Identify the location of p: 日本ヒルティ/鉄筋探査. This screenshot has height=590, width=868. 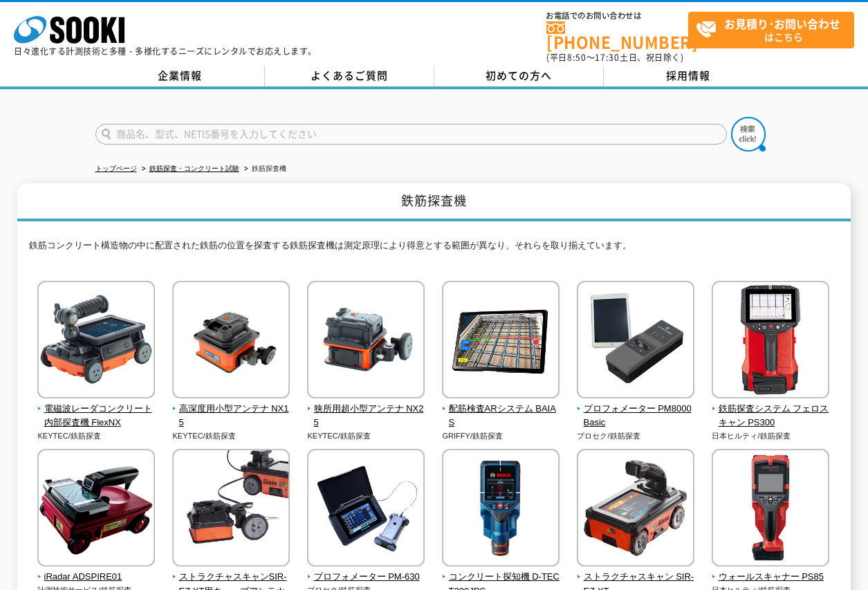
(771, 436).